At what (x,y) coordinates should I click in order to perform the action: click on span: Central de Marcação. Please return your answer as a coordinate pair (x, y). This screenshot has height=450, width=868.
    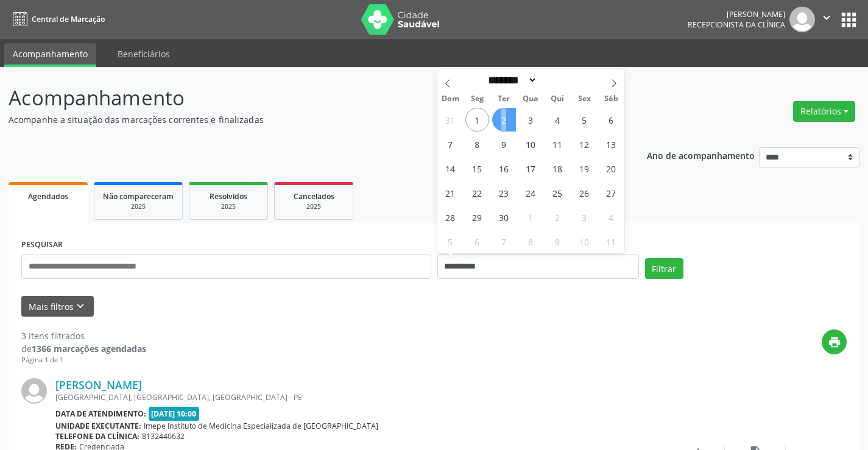
    Looking at the image, I should click on (69, 19).